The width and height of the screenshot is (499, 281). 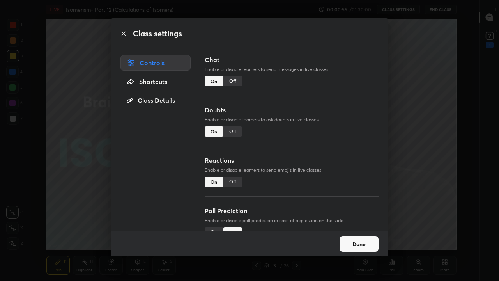 What do you see at coordinates (292, 160) in the screenshot?
I see `h3: Reactions` at bounding box center [292, 160].